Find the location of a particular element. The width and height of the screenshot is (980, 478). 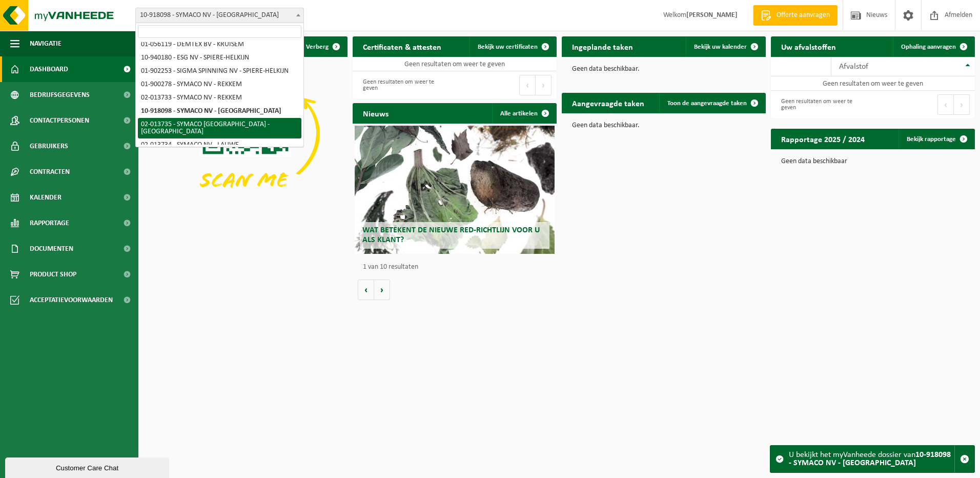

span: 10-918098 - SYMACO NV - BELLEGEM is located at coordinates (219, 15).